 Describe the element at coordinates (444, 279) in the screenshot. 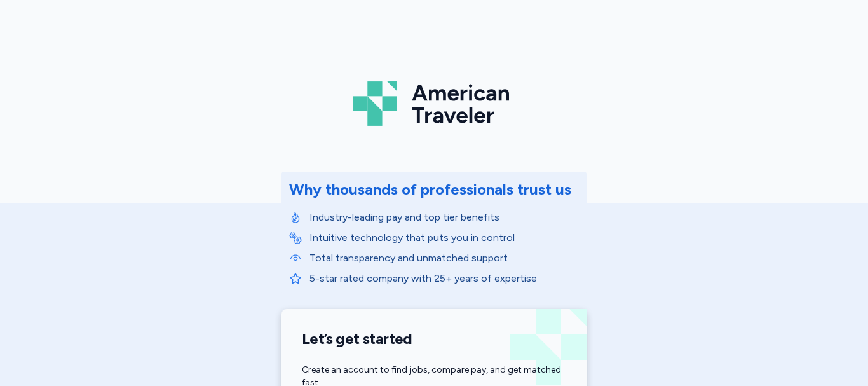

I see `p: 5-star rated company with 25+ years of expertise` at that location.